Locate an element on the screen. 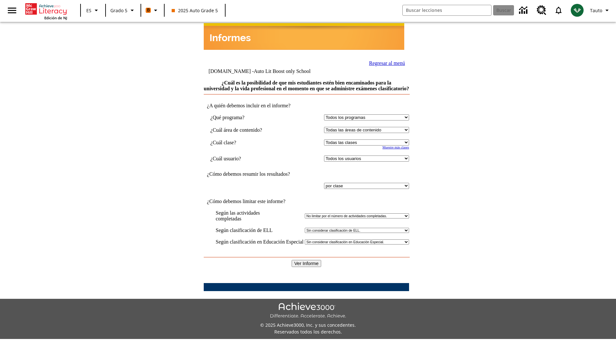 This screenshot has width=616, height=347. button: Lenguaje: ES, Selecciona un idioma is located at coordinates (93, 10).